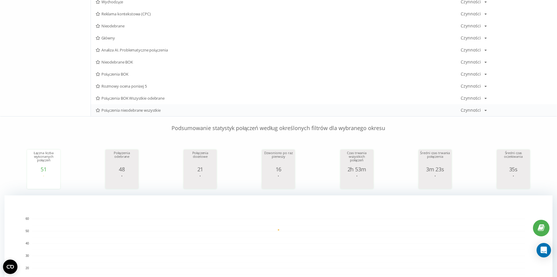  What do you see at coordinates (278, 62) in the screenshot?
I see `span: Nieodebrane BOK` at bounding box center [278, 62].